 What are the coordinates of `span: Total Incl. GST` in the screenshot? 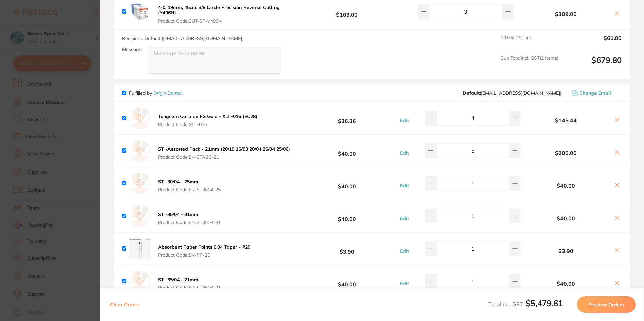 It's located at (526, 304).